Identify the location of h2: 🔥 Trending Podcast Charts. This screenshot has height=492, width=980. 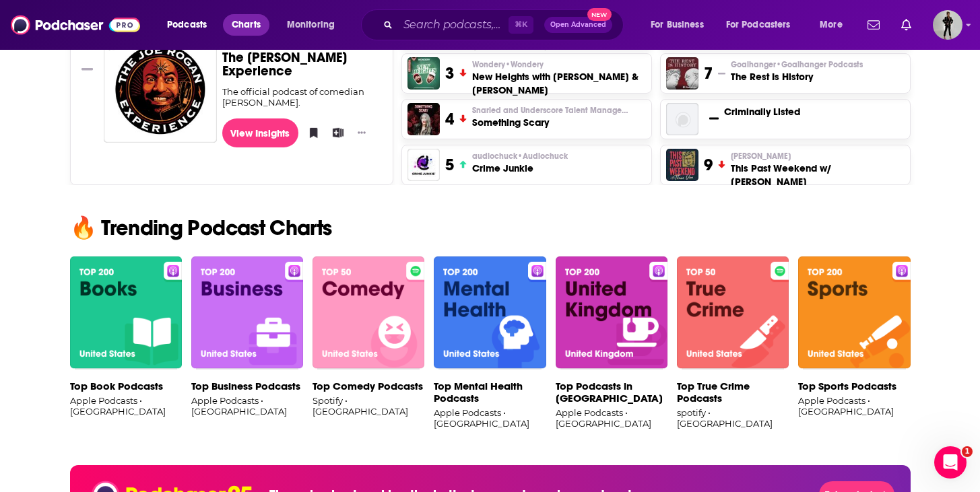
(490, 228).